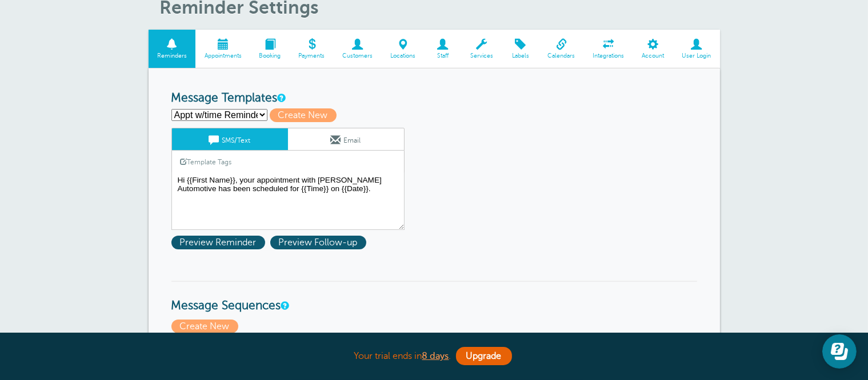 The height and width of the screenshot is (380, 868). I want to click on span: Customers, so click(358, 56).